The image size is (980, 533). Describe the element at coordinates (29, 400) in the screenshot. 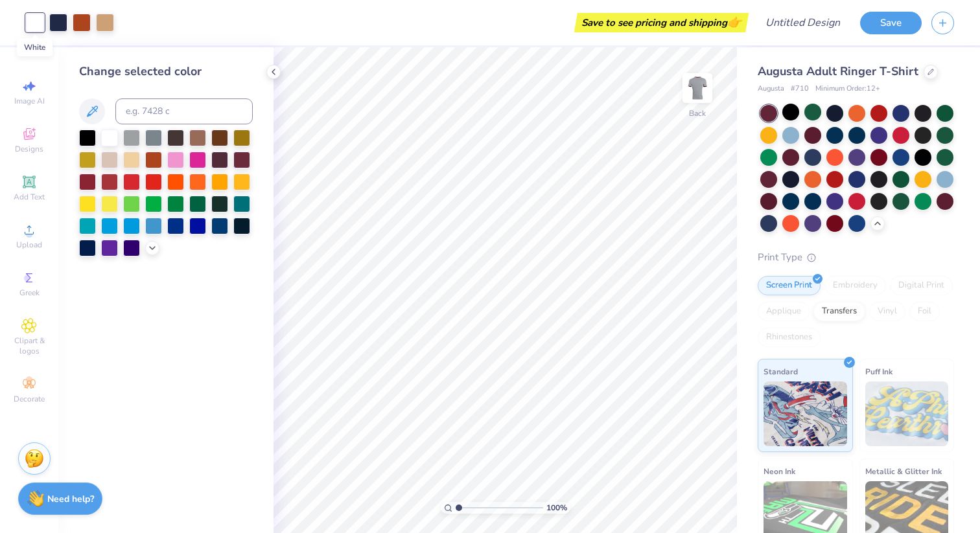

I see `span: Decorate` at that location.